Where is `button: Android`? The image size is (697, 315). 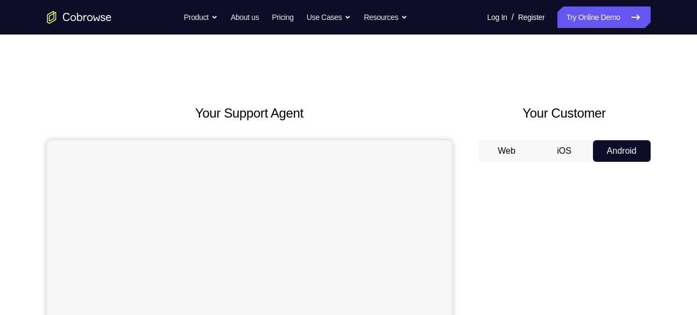 button: Android is located at coordinates (622, 151).